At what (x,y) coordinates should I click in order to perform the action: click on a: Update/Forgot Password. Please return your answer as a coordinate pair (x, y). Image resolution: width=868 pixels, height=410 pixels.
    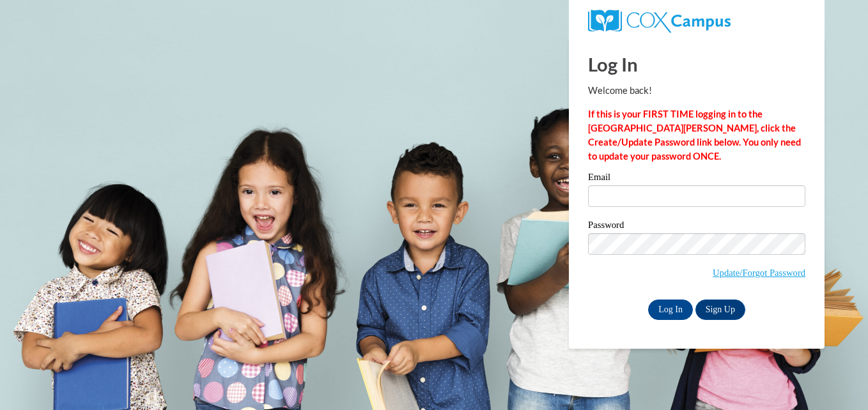
    Looking at the image, I should click on (758, 273).